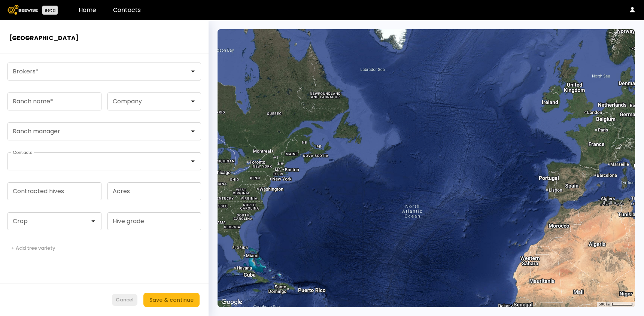  Describe the element at coordinates (127, 10) in the screenshot. I see `a: Contacts` at that location.